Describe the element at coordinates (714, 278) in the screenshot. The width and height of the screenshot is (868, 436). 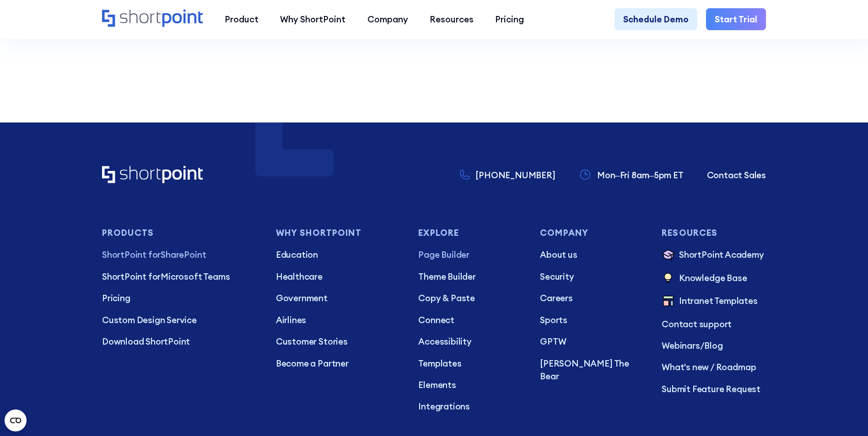
I see `a: Knowledge Base` at that location.